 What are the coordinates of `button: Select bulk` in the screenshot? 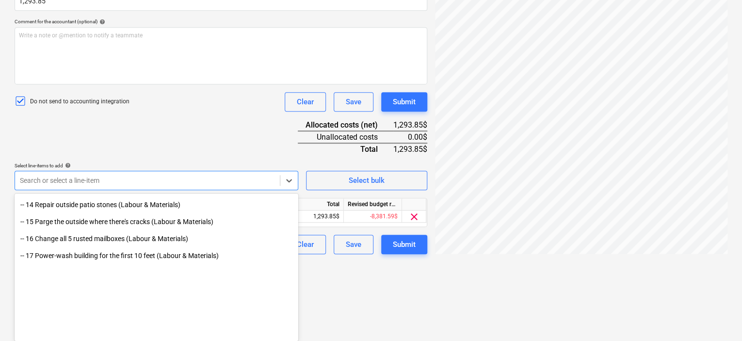 It's located at (367, 180).